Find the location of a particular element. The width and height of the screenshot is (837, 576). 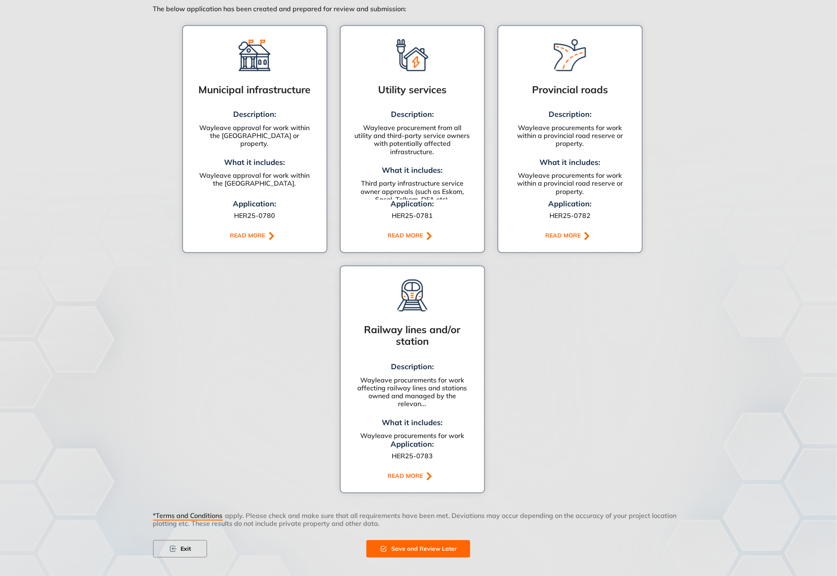

div: Municipal infrastructure is located at coordinates (255, 90).